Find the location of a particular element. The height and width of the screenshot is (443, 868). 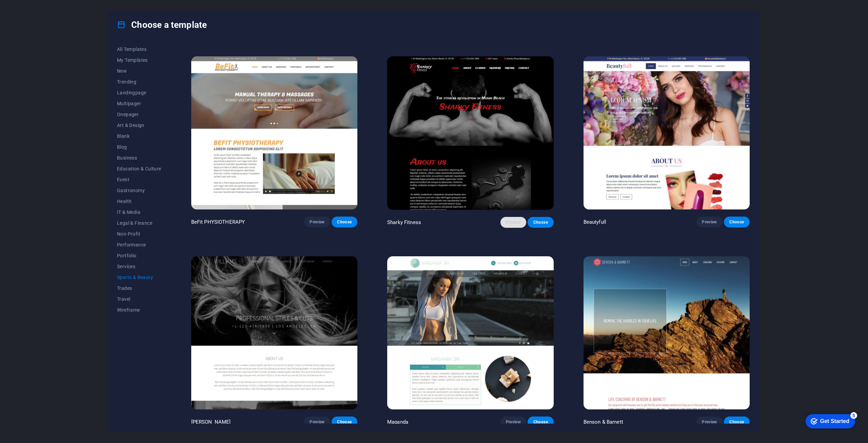

span: New is located at coordinates (139, 71).